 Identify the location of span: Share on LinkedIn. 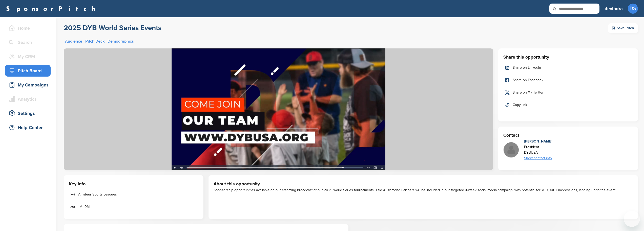
(527, 68).